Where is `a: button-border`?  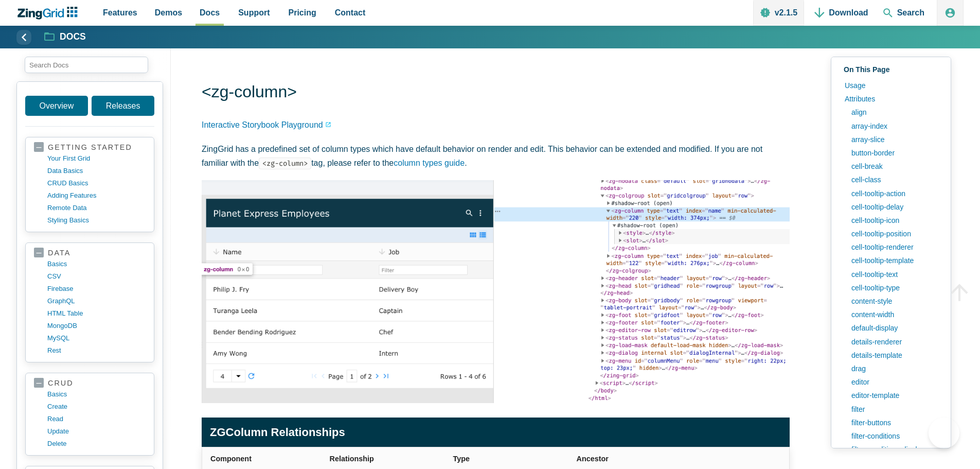
a: button-border is located at coordinates (894, 153).